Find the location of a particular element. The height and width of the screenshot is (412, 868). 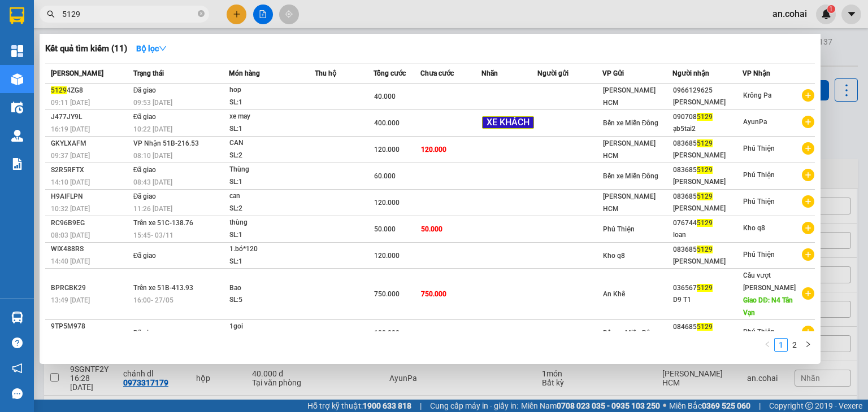

div: 090708 is located at coordinates (707, 117).